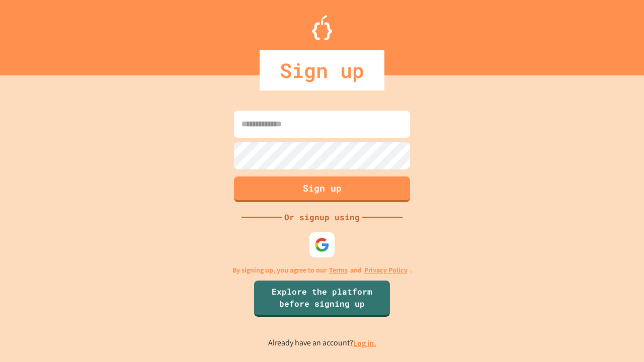 The image size is (644, 362). I want to click on a: Terms, so click(338, 270).